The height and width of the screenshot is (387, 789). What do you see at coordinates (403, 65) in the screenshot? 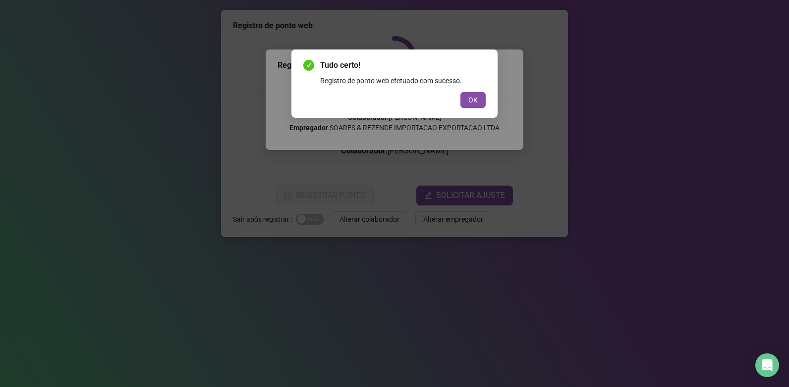
I see `span: Tudo certo!` at bounding box center [403, 65].